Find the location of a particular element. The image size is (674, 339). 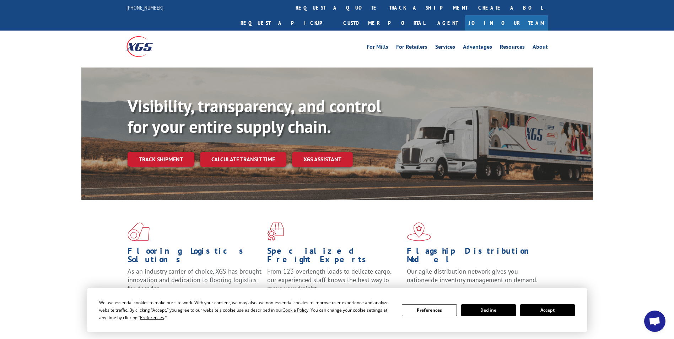

img: xgs-icon-flagship-distribution-model-red is located at coordinates (419, 232).